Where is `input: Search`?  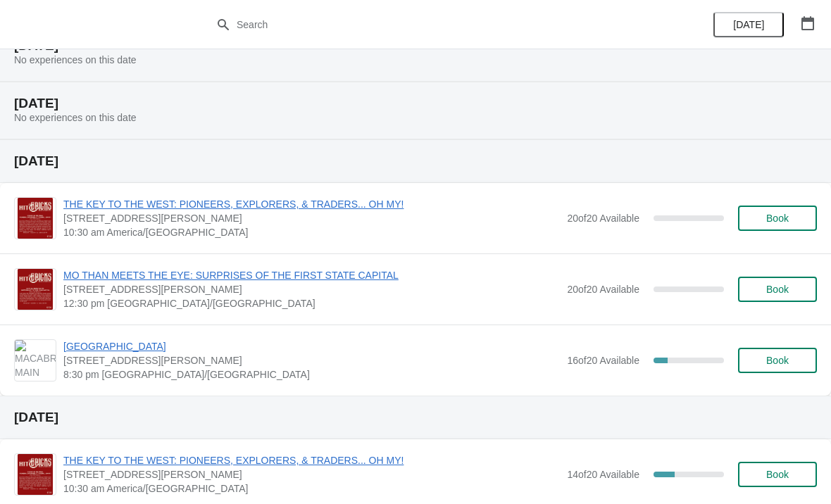 input: Search is located at coordinates (429, 24).